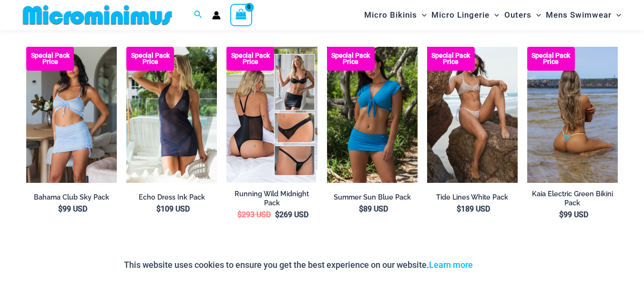 Image resolution: width=644 pixels, height=286 pixels. I want to click on img: Tide Lines White 350 Halter Top 470 Thong 05, so click(472, 115).